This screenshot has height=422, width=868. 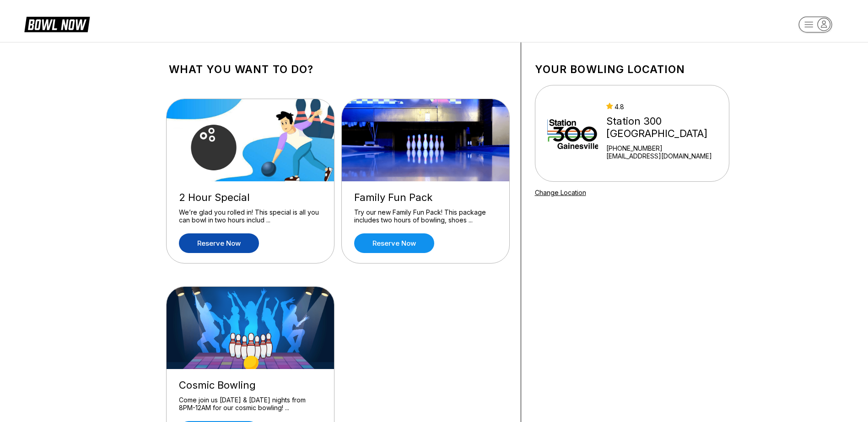 What do you see at coordinates (250, 197) in the screenshot?
I see `div: 2 Hour Special` at bounding box center [250, 197].